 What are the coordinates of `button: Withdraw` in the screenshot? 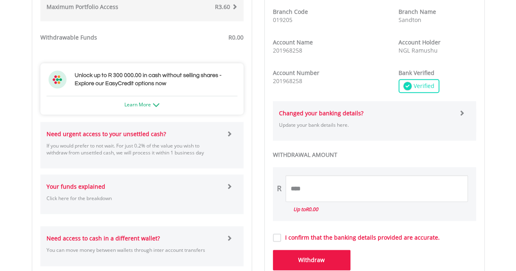 It's located at (312, 260).